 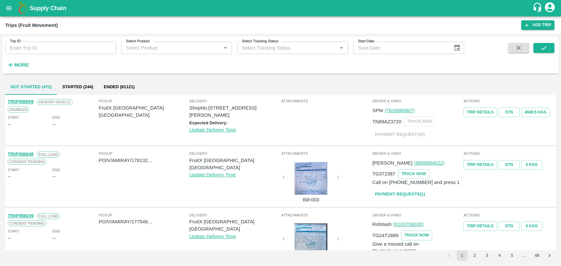 What do you see at coordinates (15, 41) in the screenshot?
I see `label: Trip ID` at bounding box center [15, 41].